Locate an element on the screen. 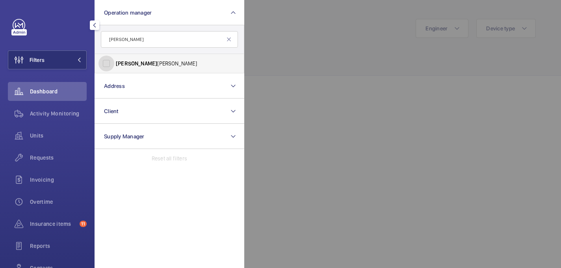 Image resolution: width=561 pixels, height=268 pixels. span: Overtime is located at coordinates (58, 202).